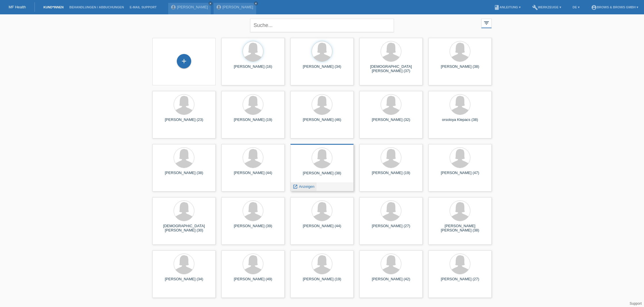 This screenshot has height=307, width=644. I want to click on a: Kund*innen, so click(53, 7).